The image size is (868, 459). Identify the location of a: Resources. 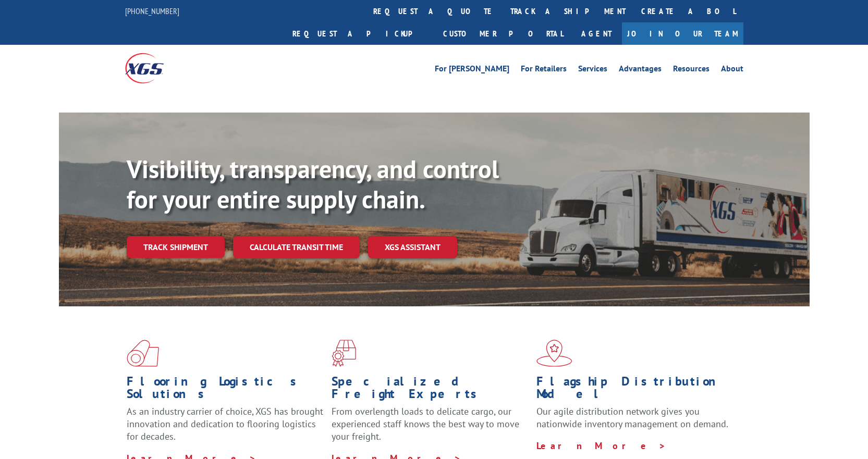
(691, 70).